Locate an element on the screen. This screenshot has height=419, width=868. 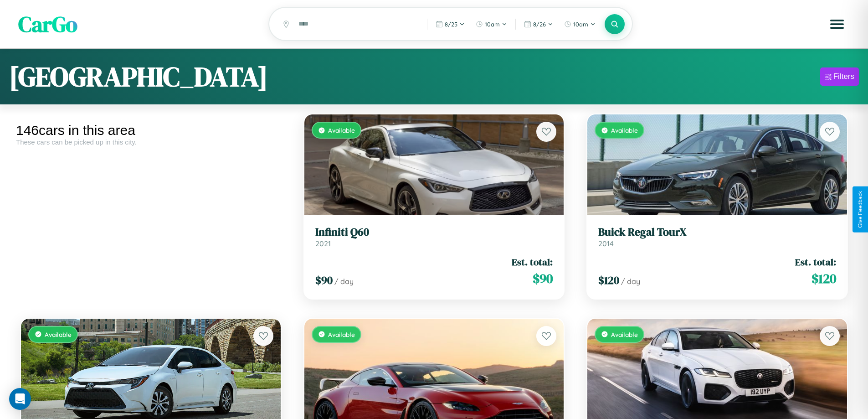
div: Open Intercom Messenger is located at coordinates (20, 399).